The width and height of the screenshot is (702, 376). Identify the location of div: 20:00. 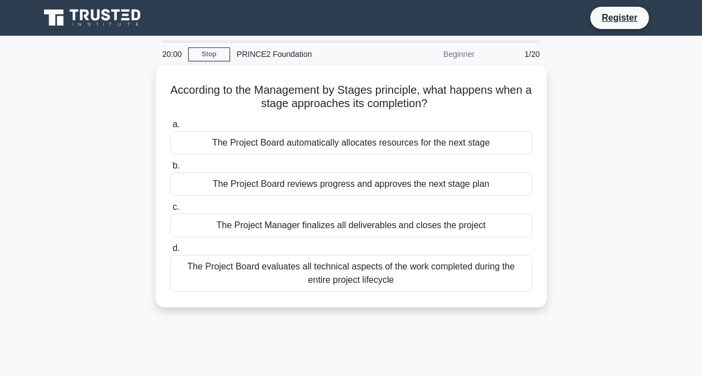
(172, 54).